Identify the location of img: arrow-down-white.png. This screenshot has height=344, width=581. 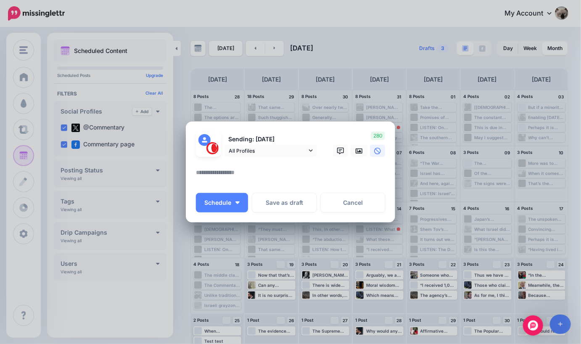
(237, 203).